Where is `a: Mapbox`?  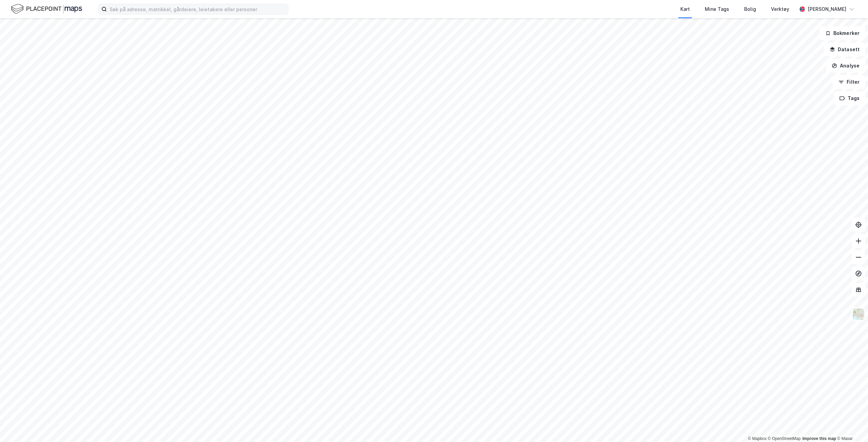
a: Mapbox is located at coordinates (757, 438).